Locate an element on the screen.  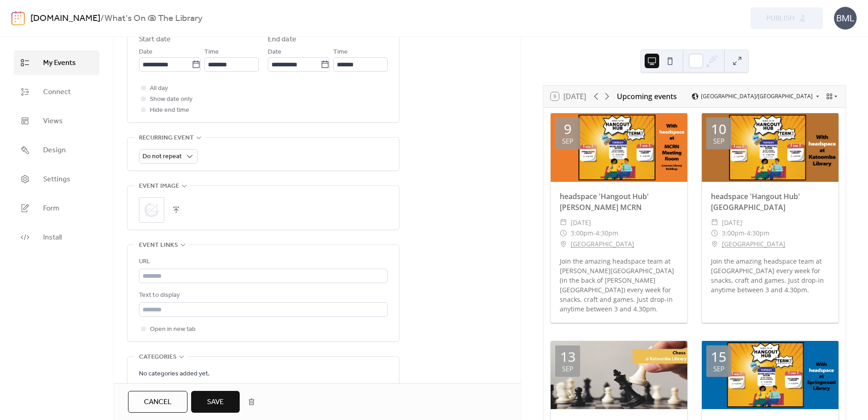
a: Connect is located at coordinates (56, 92).